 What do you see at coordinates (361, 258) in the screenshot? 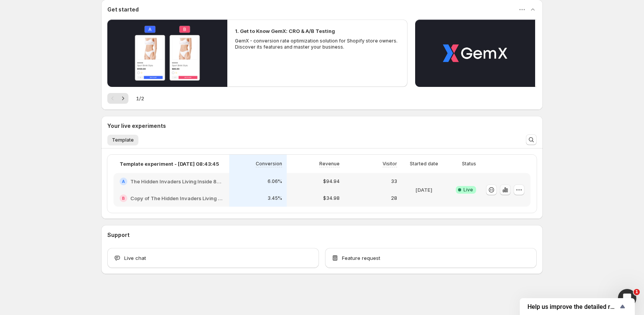
I see `span: Feature request` at bounding box center [361, 258].